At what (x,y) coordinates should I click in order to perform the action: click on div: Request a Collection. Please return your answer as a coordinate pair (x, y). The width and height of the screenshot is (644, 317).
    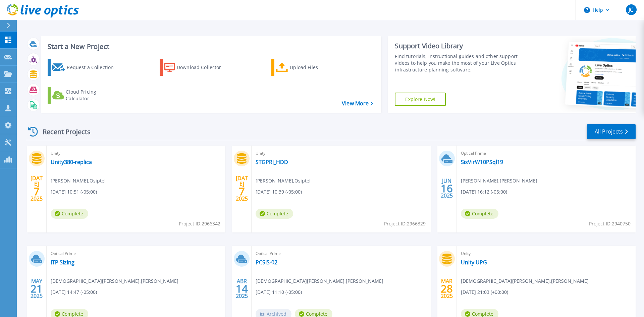
    Looking at the image, I should click on (93, 68).